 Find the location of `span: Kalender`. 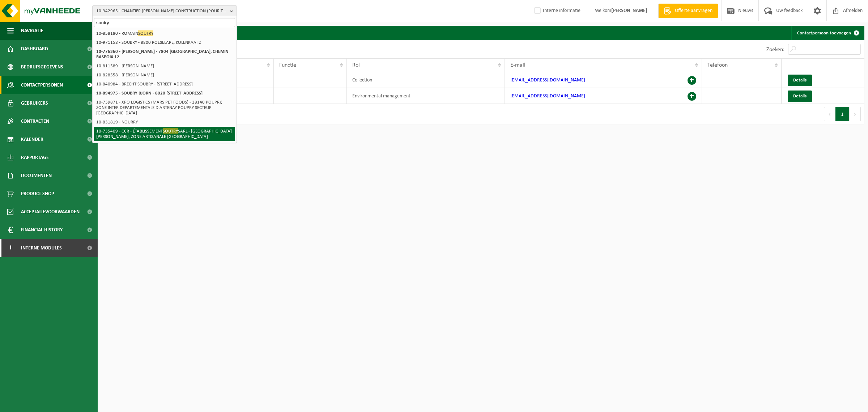

span: Kalender is located at coordinates (32, 139).